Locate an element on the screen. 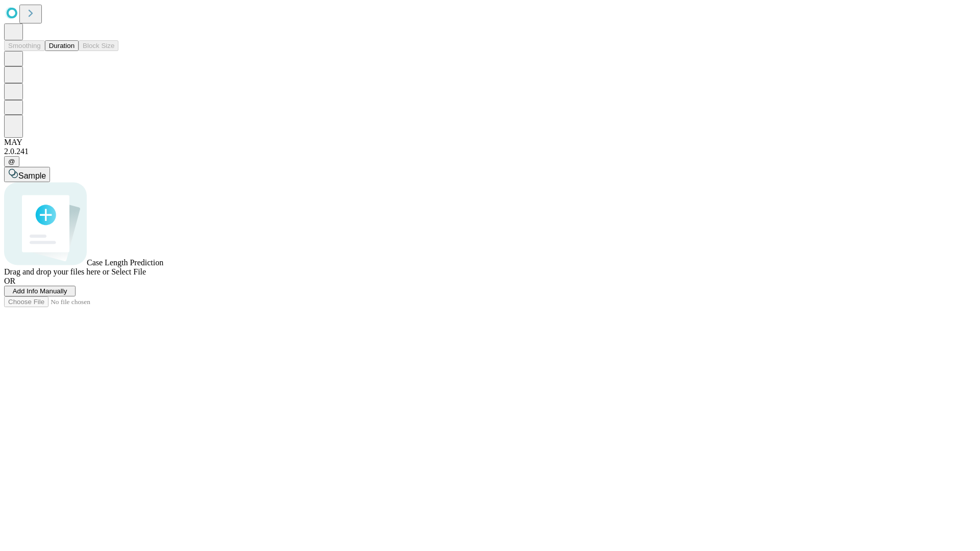 This screenshot has width=980, height=551. span: OR is located at coordinates (10, 281).